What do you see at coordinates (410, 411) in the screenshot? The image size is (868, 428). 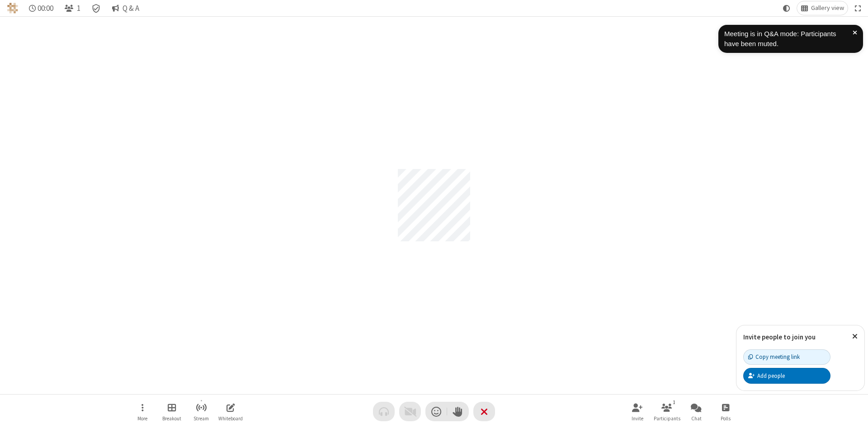 I see `button: Video` at bounding box center [410, 411].